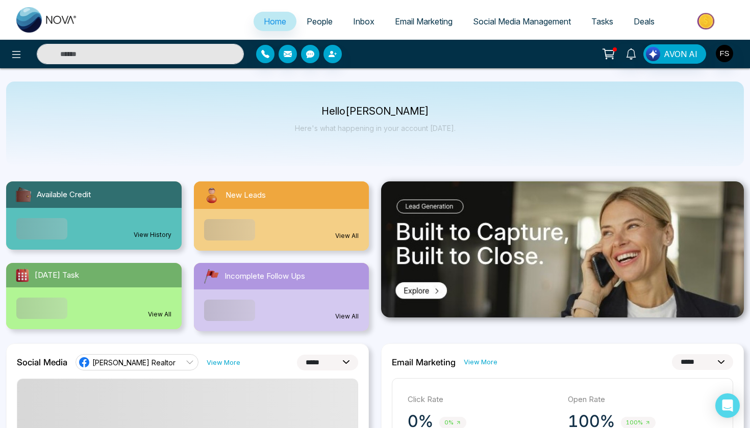  What do you see at coordinates (319, 21) in the screenshot?
I see `span: People` at bounding box center [319, 21].